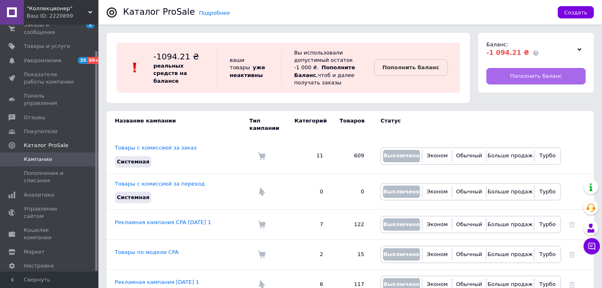 Image resolution: width=602 pixels, height=288 pixels. What do you see at coordinates (262, 192) in the screenshot?
I see `img: Комиссия за переход` at bounding box center [262, 192].